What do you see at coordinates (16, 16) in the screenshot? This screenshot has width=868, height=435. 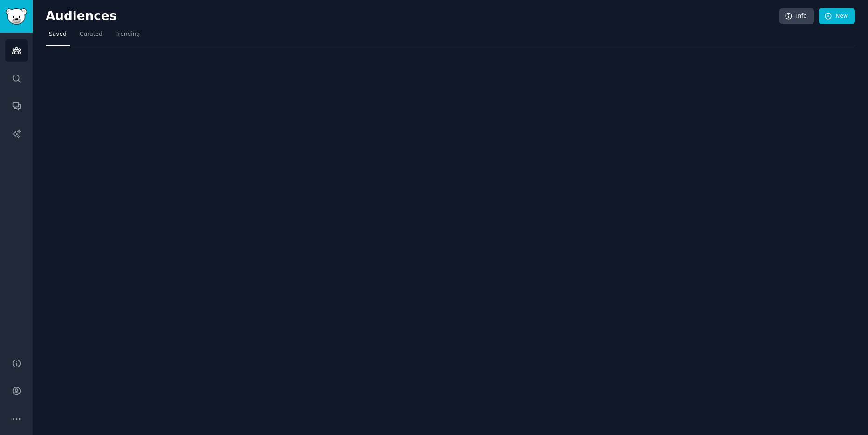 I see `img: GummySearch logo` at bounding box center [16, 16].